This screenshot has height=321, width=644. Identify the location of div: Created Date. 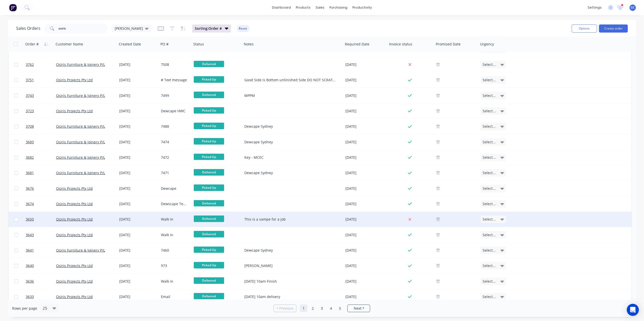
(130, 44).